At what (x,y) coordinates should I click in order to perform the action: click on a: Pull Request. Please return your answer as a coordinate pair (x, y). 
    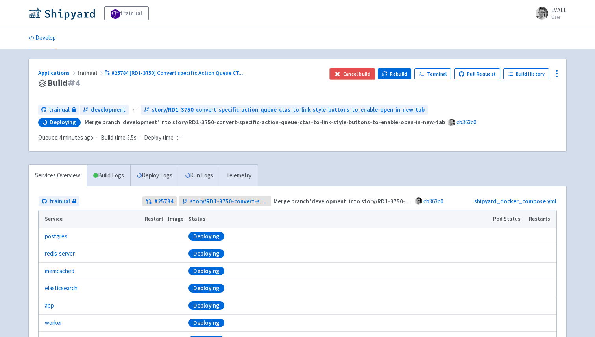
    Looking at the image, I should click on (477, 74).